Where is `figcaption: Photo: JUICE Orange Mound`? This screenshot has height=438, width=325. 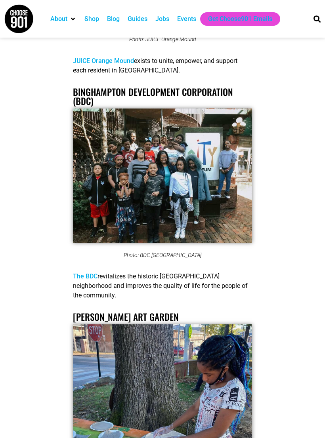
figcaption: Photo: JUICE Orange Mound is located at coordinates (162, 39).